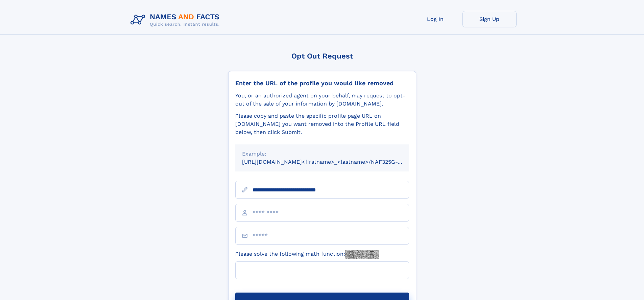  What do you see at coordinates (490, 19) in the screenshot?
I see `a: Sign Up` at bounding box center [490, 19].